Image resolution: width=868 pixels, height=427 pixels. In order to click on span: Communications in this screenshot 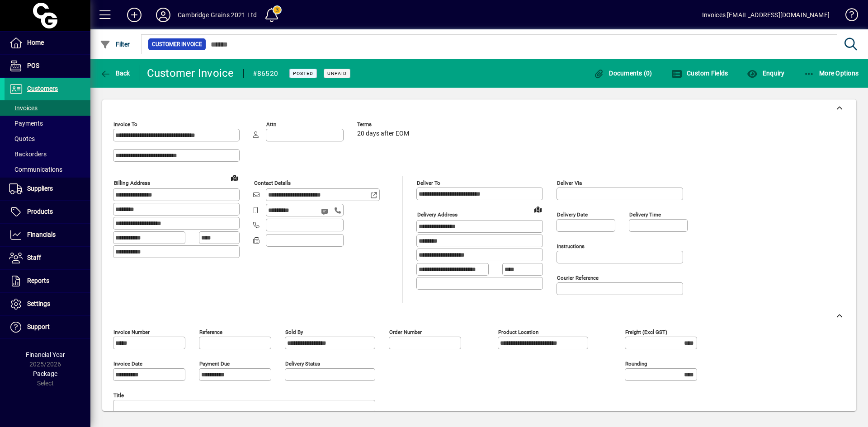, I will do `click(36, 170)`.